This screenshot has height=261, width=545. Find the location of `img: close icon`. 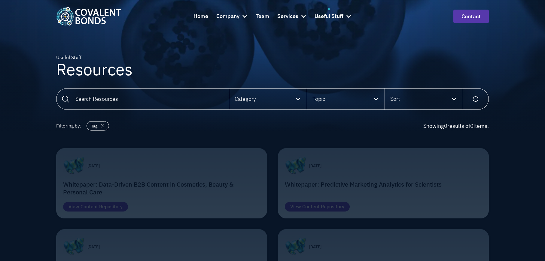

img: close icon is located at coordinates (102, 126).